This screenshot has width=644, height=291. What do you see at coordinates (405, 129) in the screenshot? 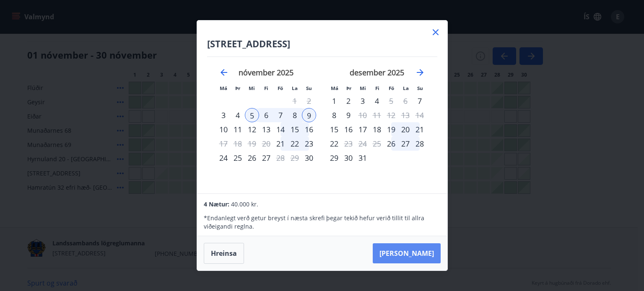
I see `div: 20` at bounding box center [405, 129].